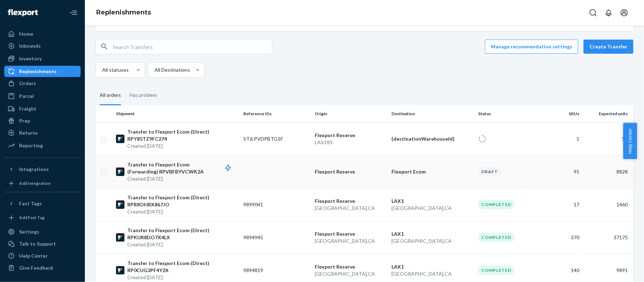  I want to click on a: Create Transfer, so click(608, 46).